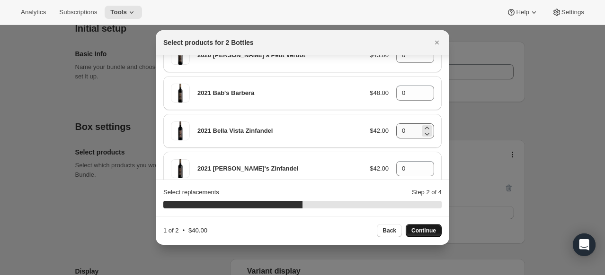  What do you see at coordinates (208, 43) in the screenshot?
I see `h2: Select products for 2 Bottles` at bounding box center [208, 43].